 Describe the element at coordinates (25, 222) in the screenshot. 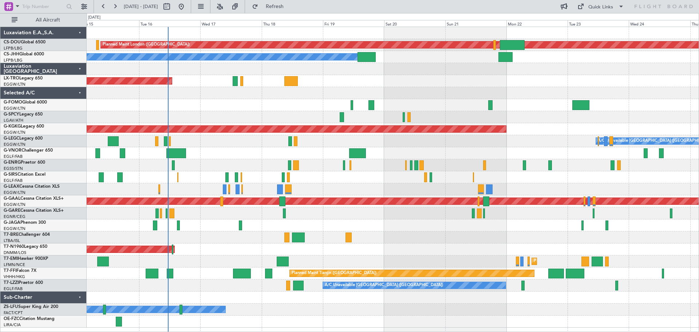

I see `a: G-JAGAPhenom 300` at that location.